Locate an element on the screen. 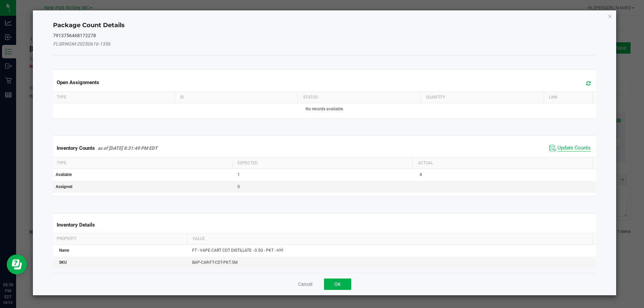 This screenshot has width=644, height=308. button: Cancel is located at coordinates (305, 284).